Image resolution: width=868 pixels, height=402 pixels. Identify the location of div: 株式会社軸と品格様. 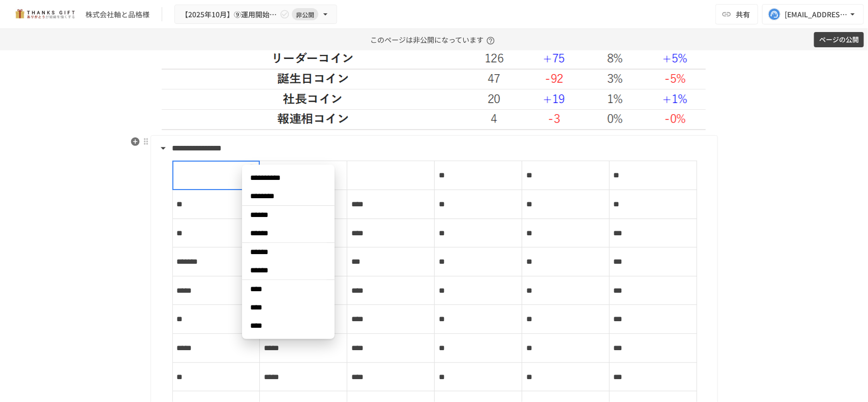
(117, 14).